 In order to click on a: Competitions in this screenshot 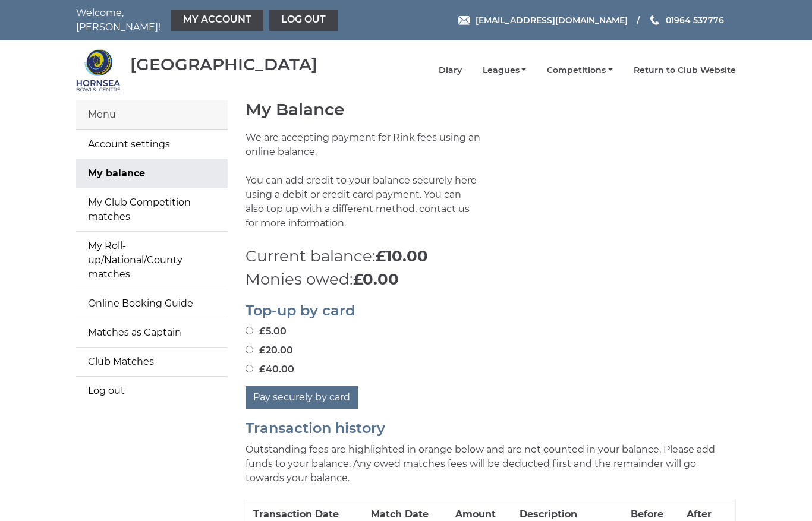, I will do `click(580, 70)`.